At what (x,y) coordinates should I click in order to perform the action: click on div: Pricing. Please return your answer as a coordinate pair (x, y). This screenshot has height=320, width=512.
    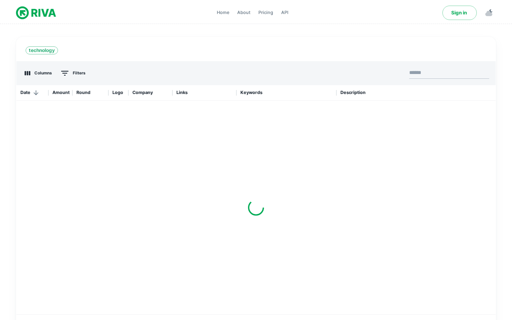
    Looking at the image, I should click on (266, 13).